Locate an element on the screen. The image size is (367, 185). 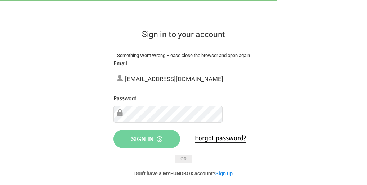
p: Don't have a MYFUNDBOX account? is located at coordinates (184, 173).